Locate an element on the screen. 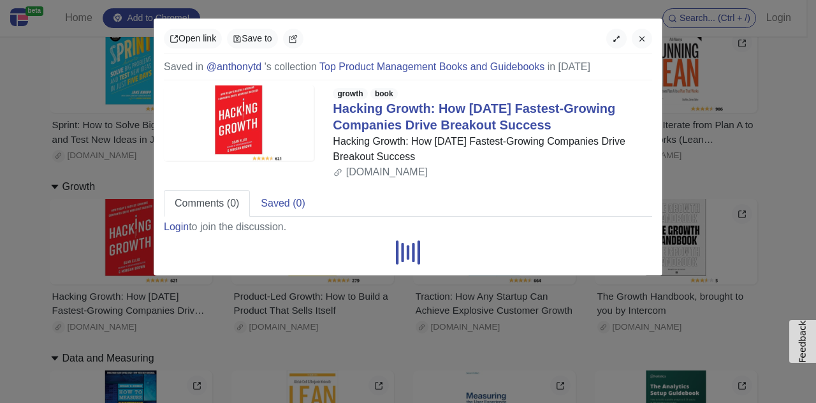  a: Top Product Management Books and Guidebooks is located at coordinates (432, 66).